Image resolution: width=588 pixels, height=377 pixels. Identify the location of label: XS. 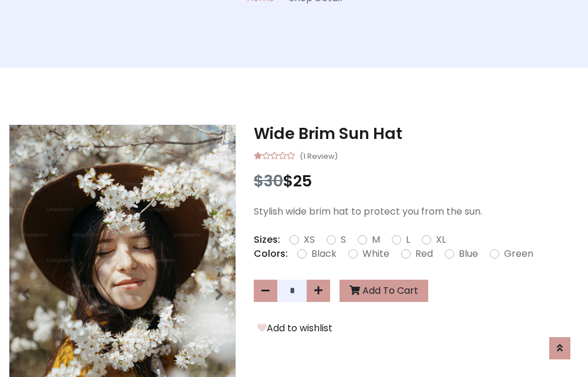
(309, 240).